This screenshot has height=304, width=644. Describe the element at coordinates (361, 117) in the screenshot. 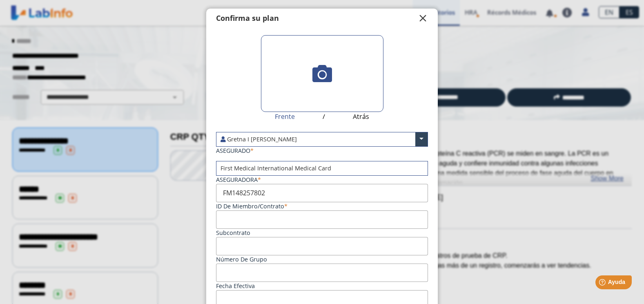

I see `span: Atrás` at that location.